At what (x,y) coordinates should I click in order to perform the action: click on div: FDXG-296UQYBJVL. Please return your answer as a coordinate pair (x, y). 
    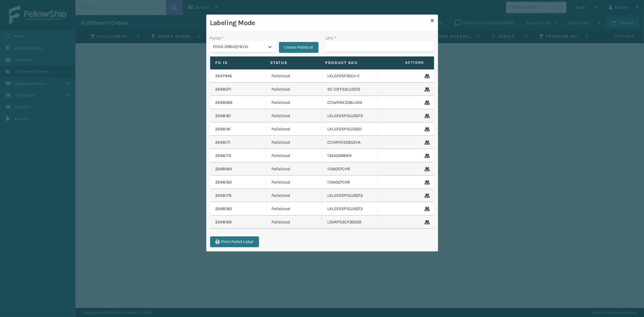
    Looking at the image, I should click on (238, 47).